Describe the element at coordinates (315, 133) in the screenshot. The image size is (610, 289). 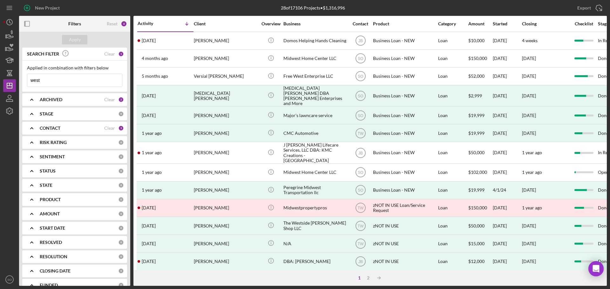
I see `div: CMC Automotive` at that location.